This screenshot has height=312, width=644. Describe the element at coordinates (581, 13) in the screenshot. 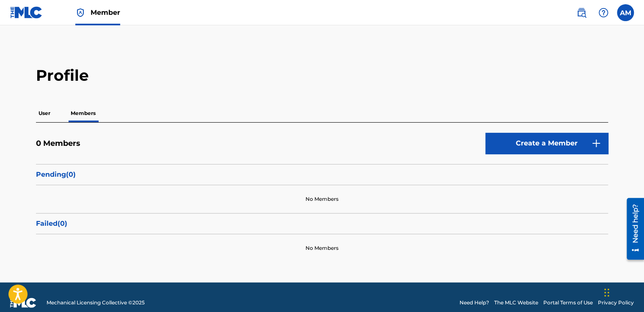

I see `img: search` at that location.